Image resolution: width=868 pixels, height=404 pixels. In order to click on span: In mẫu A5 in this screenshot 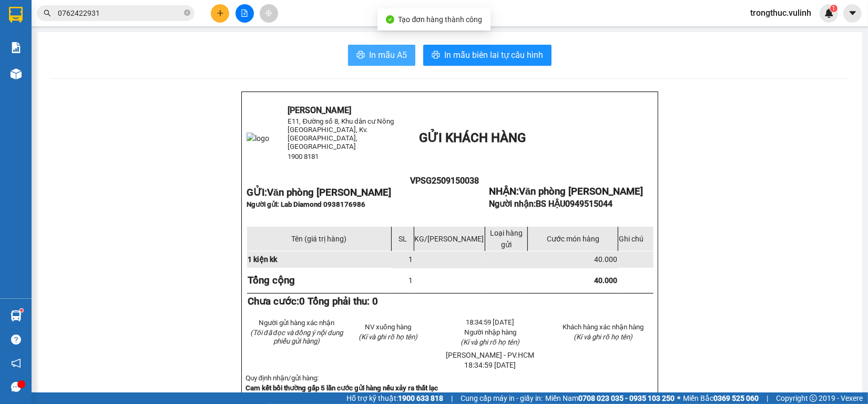, I will do `click(388, 54)`.